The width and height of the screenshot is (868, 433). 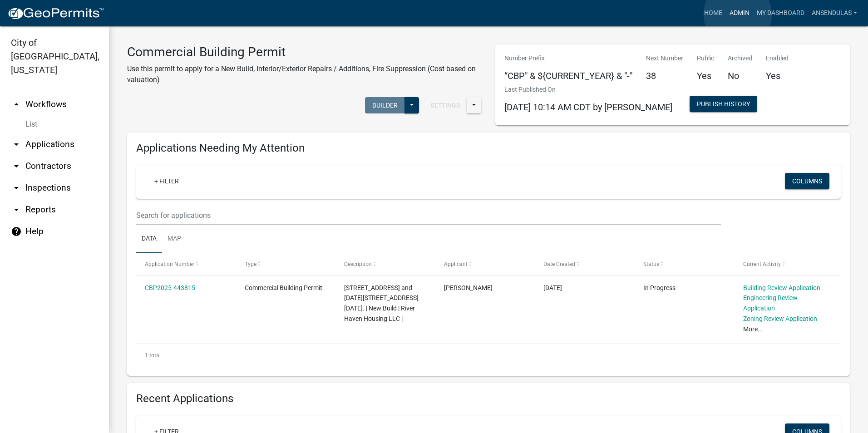 I want to click on button: Builder, so click(x=385, y=105).